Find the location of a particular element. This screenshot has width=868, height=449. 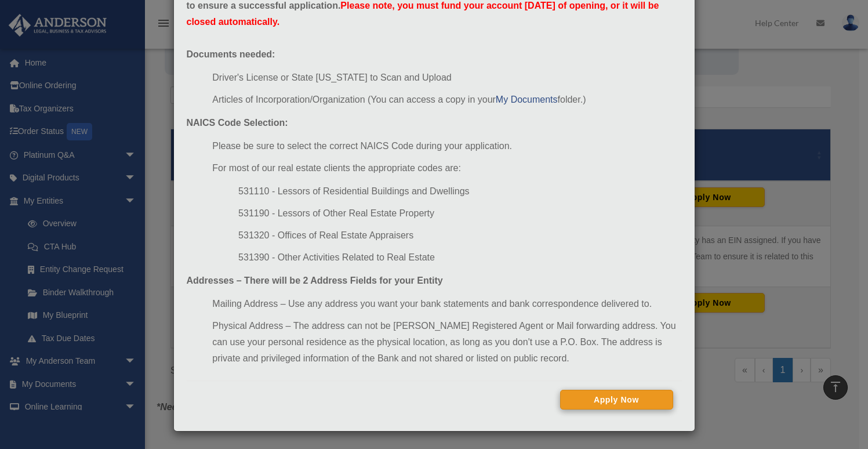

li: For most of our real estate clients the appropriate codes are: is located at coordinates (446, 168).